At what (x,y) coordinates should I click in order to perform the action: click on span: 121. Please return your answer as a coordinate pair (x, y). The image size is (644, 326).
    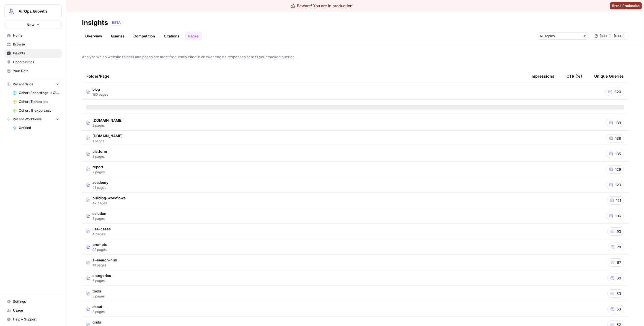
    Looking at the image, I should click on (618, 200).